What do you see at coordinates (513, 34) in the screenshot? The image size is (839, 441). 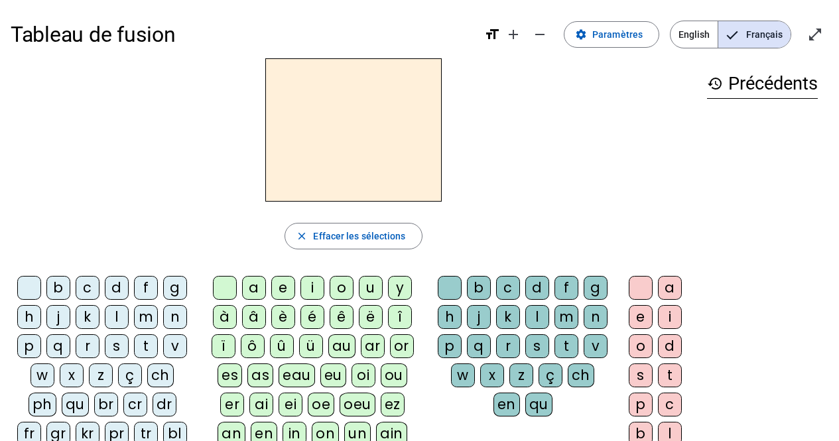 I see `mat-icon: add` at bounding box center [513, 34].